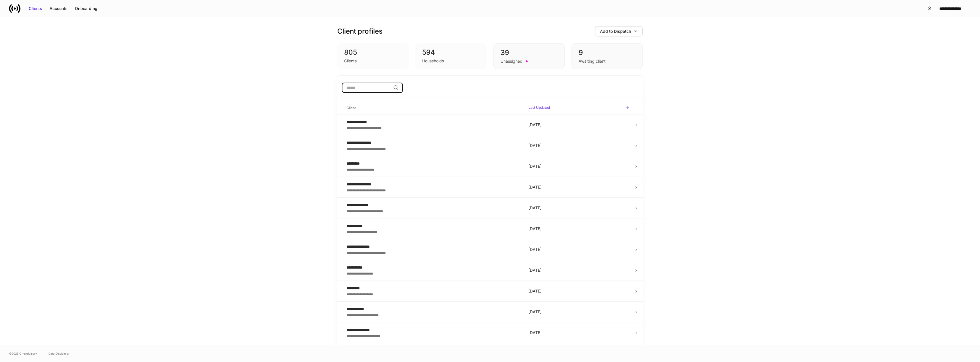 Image resolution: width=980 pixels, height=362 pixels. What do you see at coordinates (607, 52) in the screenshot?
I see `div: 9` at bounding box center [607, 52].